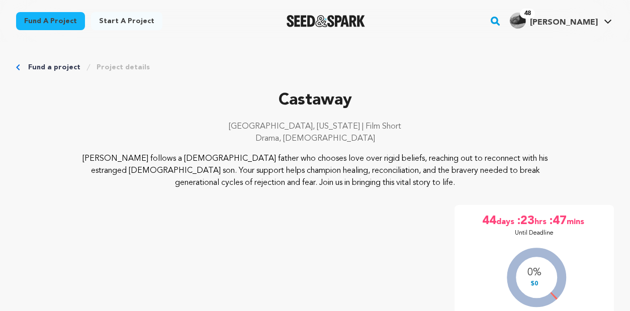  What do you see at coordinates (489, 221) in the screenshot?
I see `span: 44` at bounding box center [489, 221].